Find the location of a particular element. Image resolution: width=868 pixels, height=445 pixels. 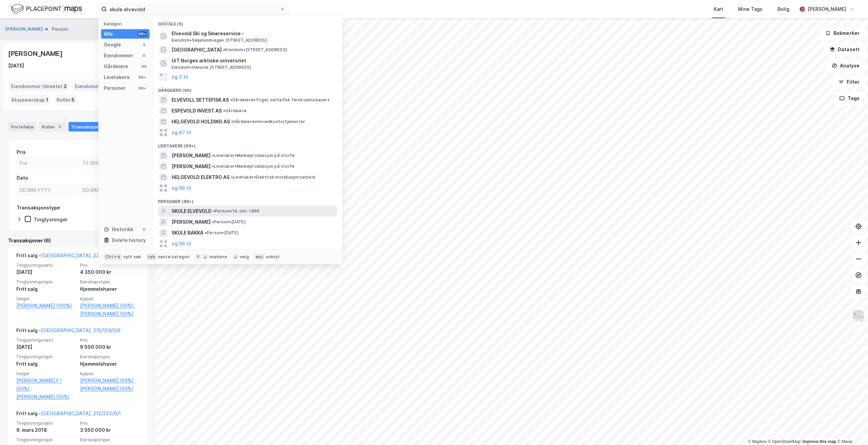

a: Improve this map is located at coordinates (819, 442).